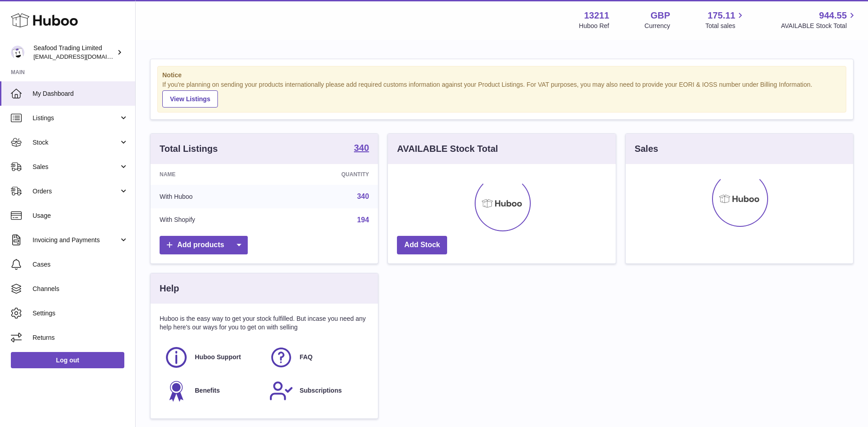 The width and height of the screenshot is (868, 427). I want to click on h3: Total Listings, so click(188, 149).